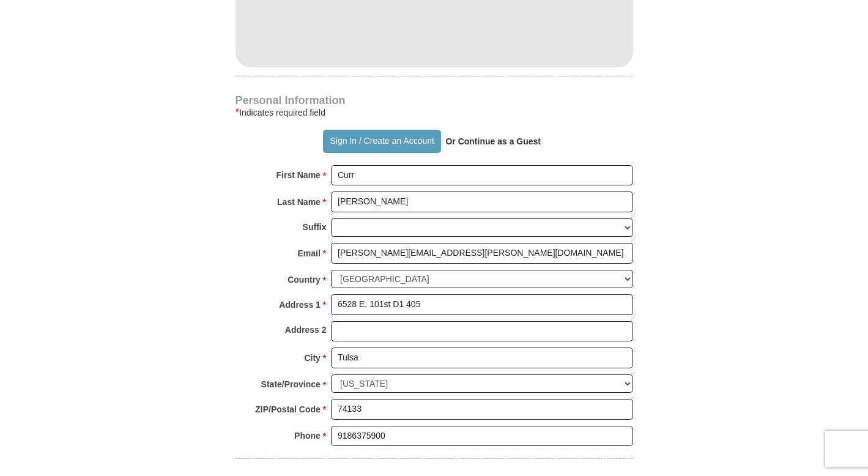 This screenshot has width=868, height=476. What do you see at coordinates (307, 436) in the screenshot?
I see `strong: Phone` at bounding box center [307, 436].